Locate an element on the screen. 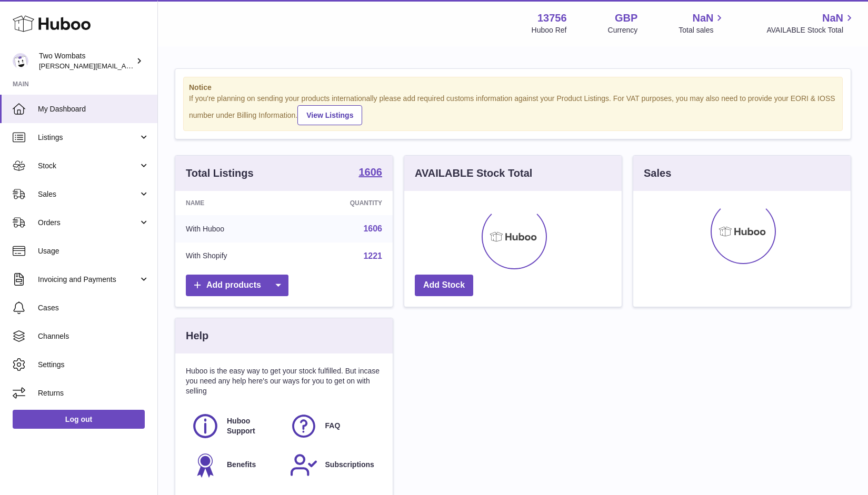 This screenshot has width=868, height=495. td: With Shopify is located at coordinates (234, 256).